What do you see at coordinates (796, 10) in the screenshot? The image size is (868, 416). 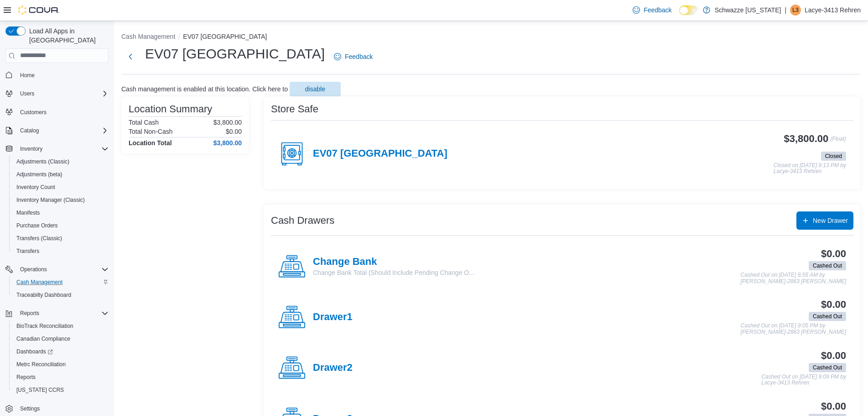 I see `div: Lacye-3413 Rehren` at bounding box center [796, 10].